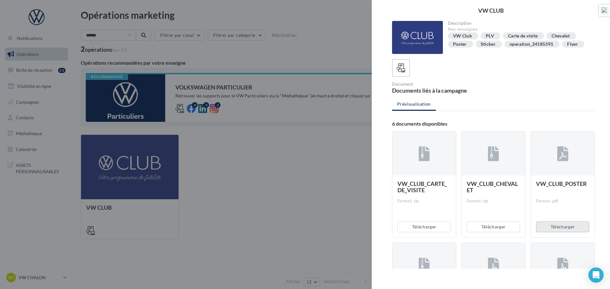  Describe the element at coordinates (573, 44) in the screenshot. I see `div: Flyer` at that location.